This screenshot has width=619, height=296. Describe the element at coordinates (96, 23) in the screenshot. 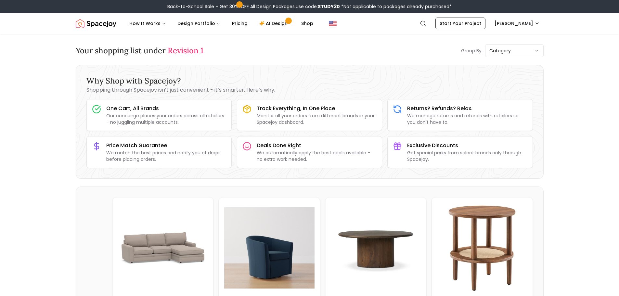

I see `a: Spacejoy` at that location.